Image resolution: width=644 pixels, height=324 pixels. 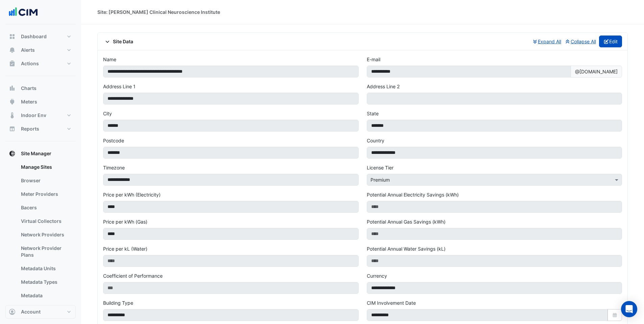 I want to click on button: Reports, so click(x=41, y=129).